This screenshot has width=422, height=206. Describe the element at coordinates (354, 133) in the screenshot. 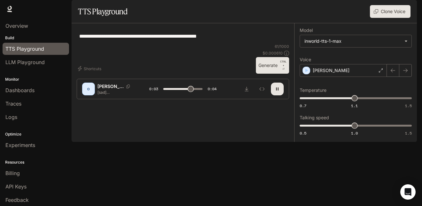

I see `span: 1.0` at that location.